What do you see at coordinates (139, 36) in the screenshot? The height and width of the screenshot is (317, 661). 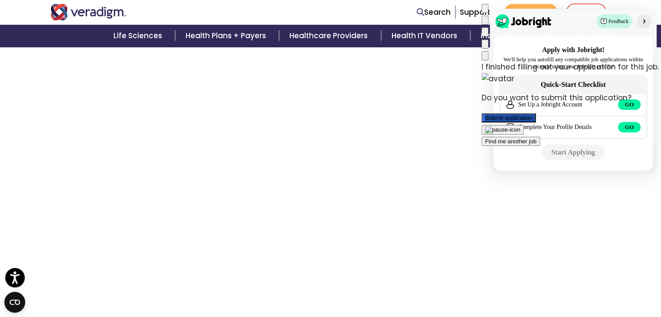 I see `a: Life Sciences` at bounding box center [139, 36].